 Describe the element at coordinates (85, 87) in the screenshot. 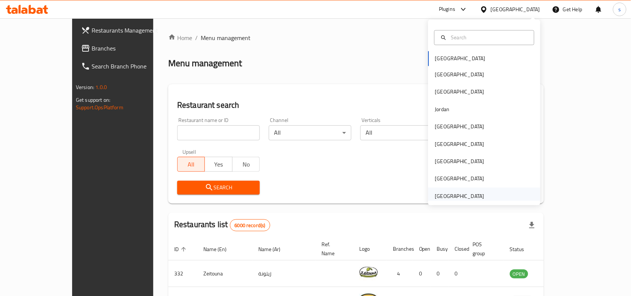

I see `span: Version:` at that location.